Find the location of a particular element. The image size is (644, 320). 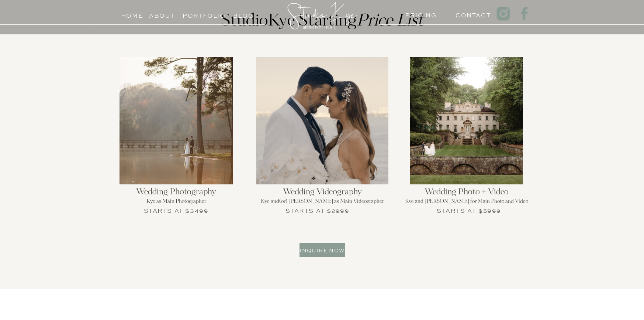

a: Contact is located at coordinates (469, 14).